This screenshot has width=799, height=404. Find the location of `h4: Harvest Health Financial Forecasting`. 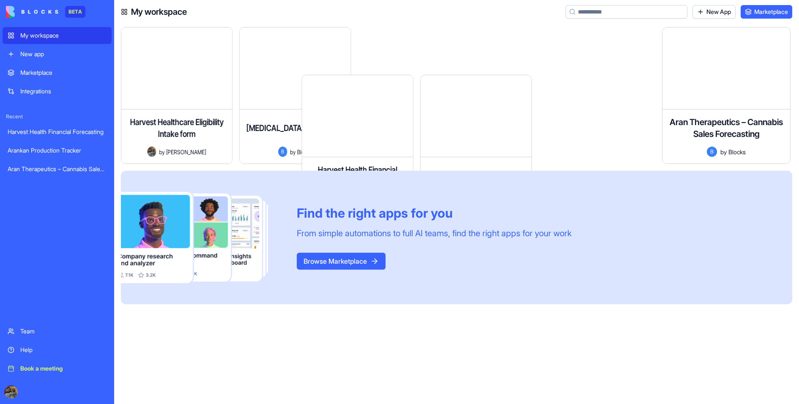

h4: Harvest Health Financial Forecasting is located at coordinates (357, 176).